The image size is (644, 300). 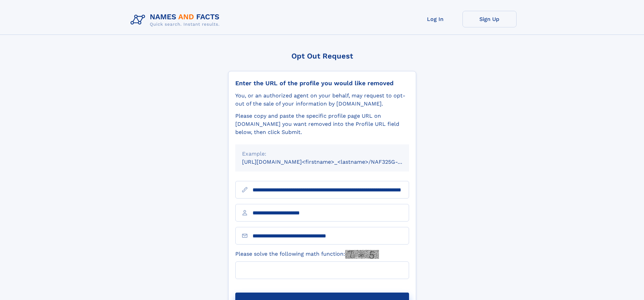 I want to click on div: Example:, so click(x=322, y=154).